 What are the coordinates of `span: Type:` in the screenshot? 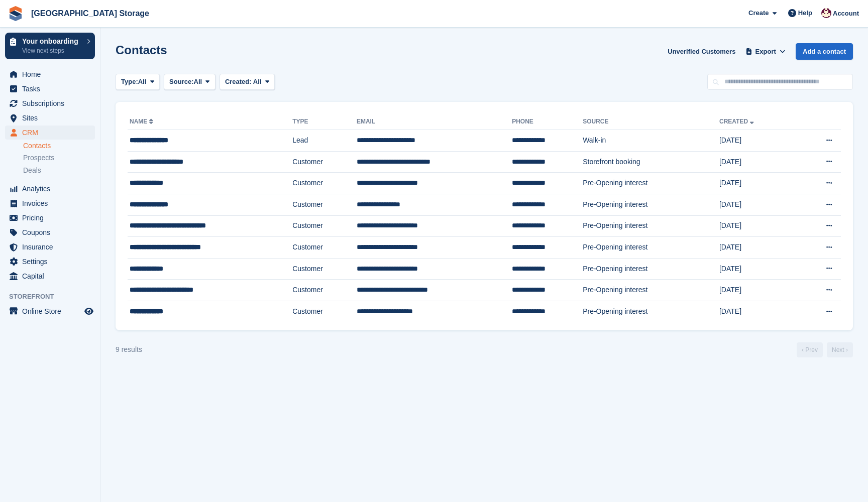 It's located at (129, 82).